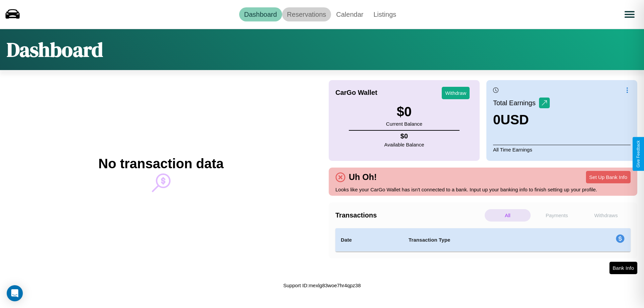 This screenshot has height=308, width=644. I want to click on h4: $ 0, so click(404, 136).